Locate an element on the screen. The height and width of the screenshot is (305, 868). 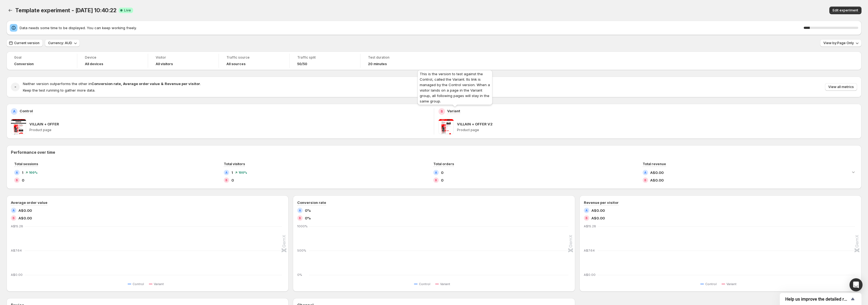
span: Keep the test running to gather more data. is located at coordinates (59, 90).